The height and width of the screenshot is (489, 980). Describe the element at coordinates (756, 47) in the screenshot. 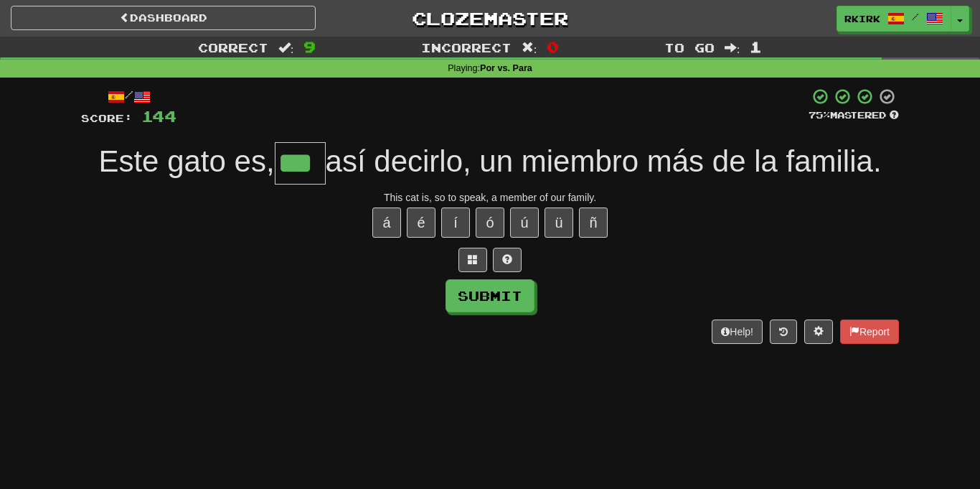

I see `span: 1` at that location.